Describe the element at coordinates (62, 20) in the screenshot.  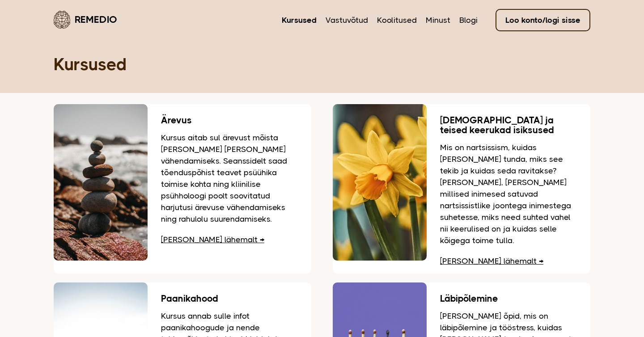
I see `img: Remedio logo` at that location.